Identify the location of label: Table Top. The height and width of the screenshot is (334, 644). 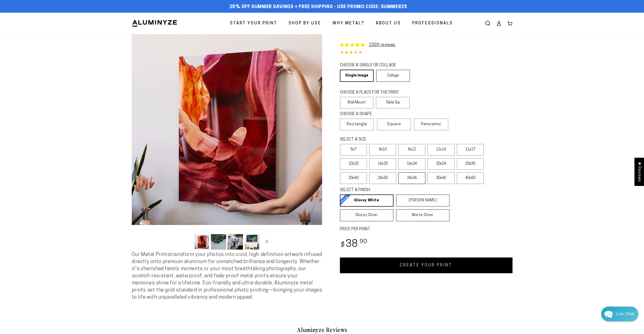
(392, 103).